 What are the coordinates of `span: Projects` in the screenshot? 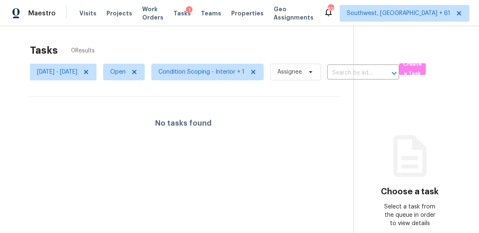 It's located at (119, 13).